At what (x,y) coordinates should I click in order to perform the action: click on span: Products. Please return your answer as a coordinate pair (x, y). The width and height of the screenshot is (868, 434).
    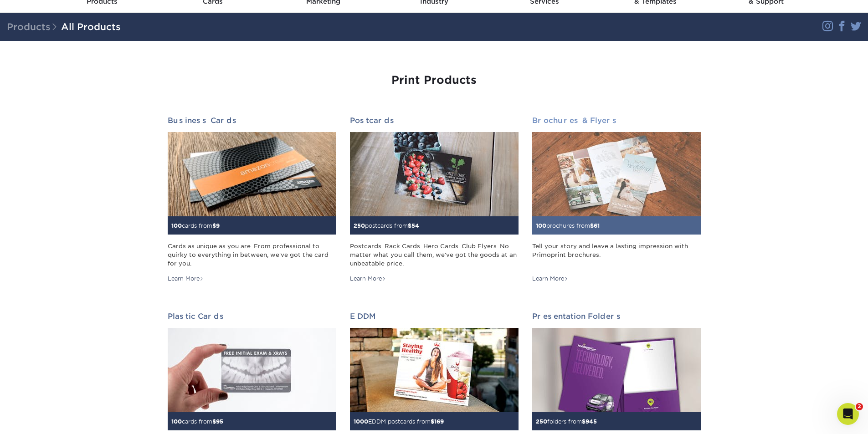
    Looking at the image, I should click on (34, 27).